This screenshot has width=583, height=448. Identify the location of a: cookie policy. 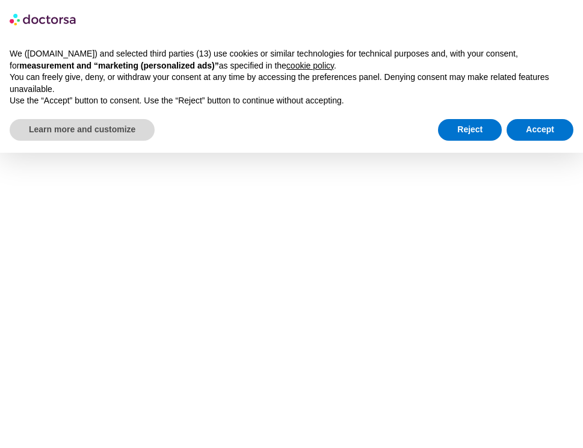
(310, 66).